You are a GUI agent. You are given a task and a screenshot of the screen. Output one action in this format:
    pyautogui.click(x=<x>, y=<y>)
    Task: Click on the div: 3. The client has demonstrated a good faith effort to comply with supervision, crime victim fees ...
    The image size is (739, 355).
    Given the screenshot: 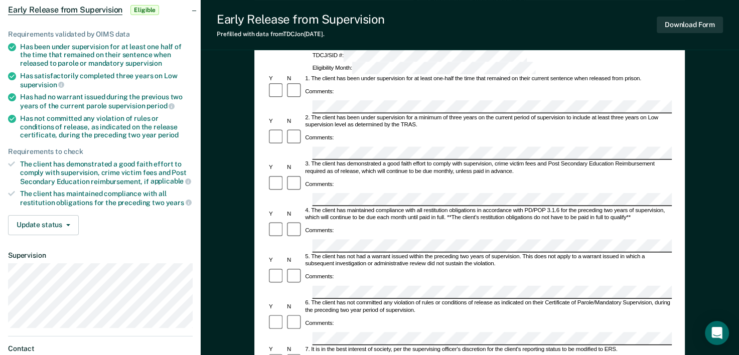 What is the action you would take?
    pyautogui.click(x=488, y=168)
    